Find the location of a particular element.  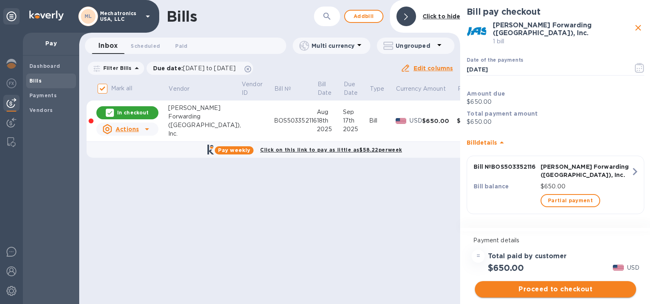

h3: Total paid by customer is located at coordinates (527, 256).